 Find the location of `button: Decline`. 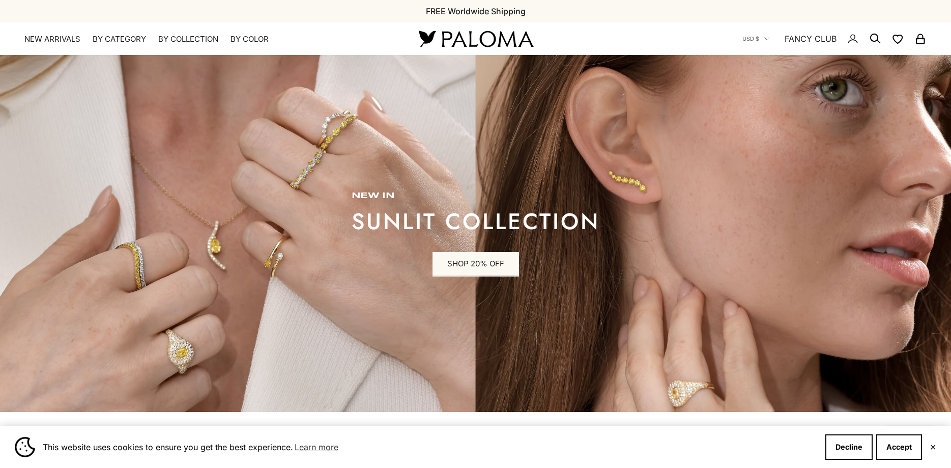

button: Decline is located at coordinates (849, 447).